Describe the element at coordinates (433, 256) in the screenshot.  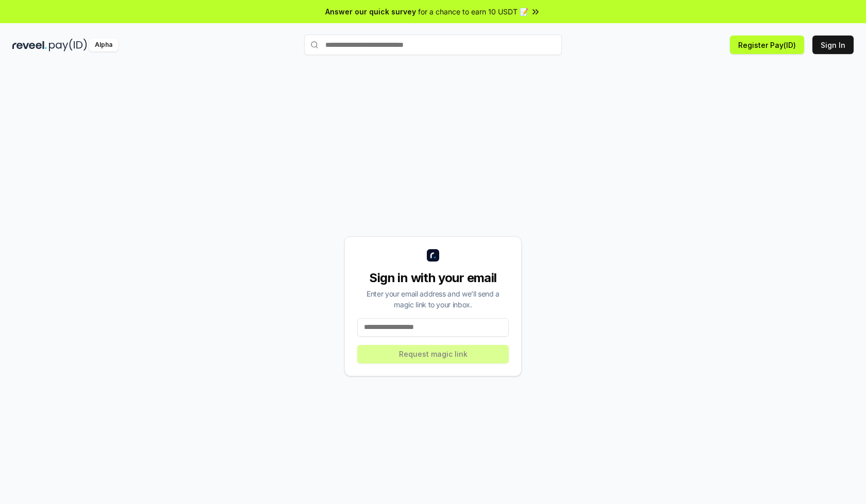
I see `img: logo_small` at that location.